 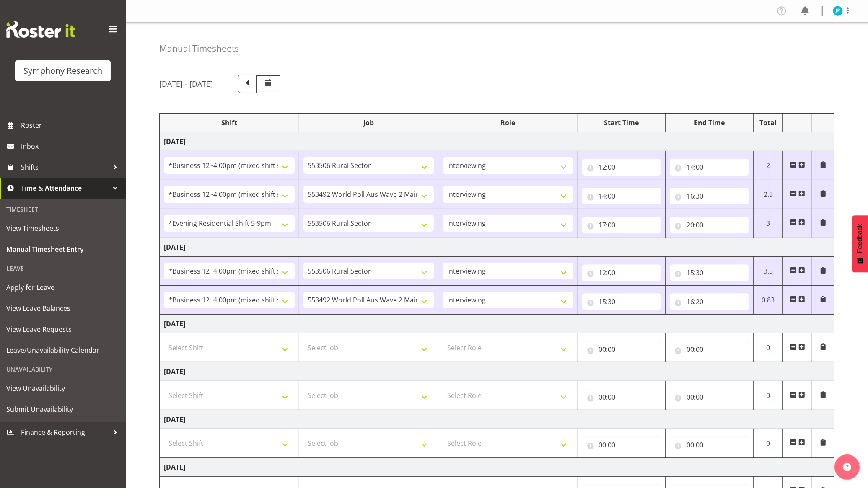 What do you see at coordinates (63, 329) in the screenshot?
I see `span: View Leave Requests` at bounding box center [63, 329].